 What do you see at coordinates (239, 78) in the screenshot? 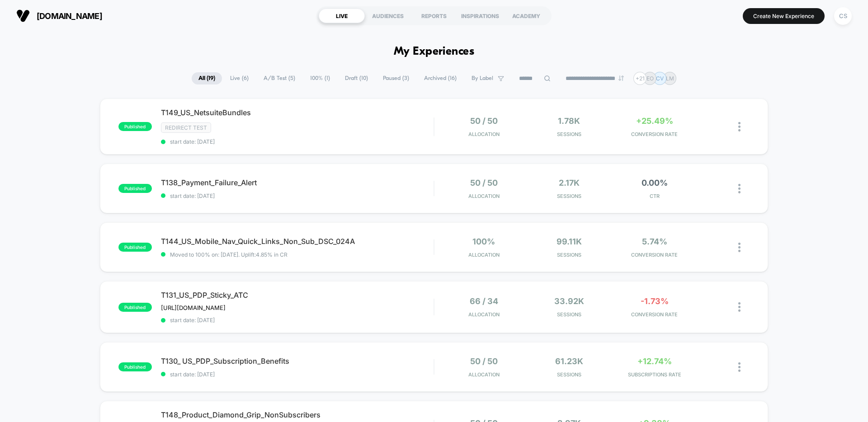
I see `span: Live ( 6 )` at bounding box center [239, 78].